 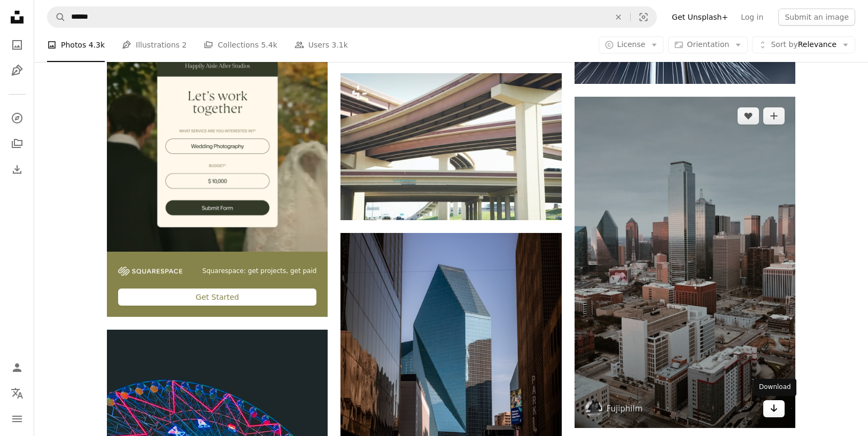 I want to click on a: Squarespace: get projects, get paidGet Started, so click(x=217, y=174).